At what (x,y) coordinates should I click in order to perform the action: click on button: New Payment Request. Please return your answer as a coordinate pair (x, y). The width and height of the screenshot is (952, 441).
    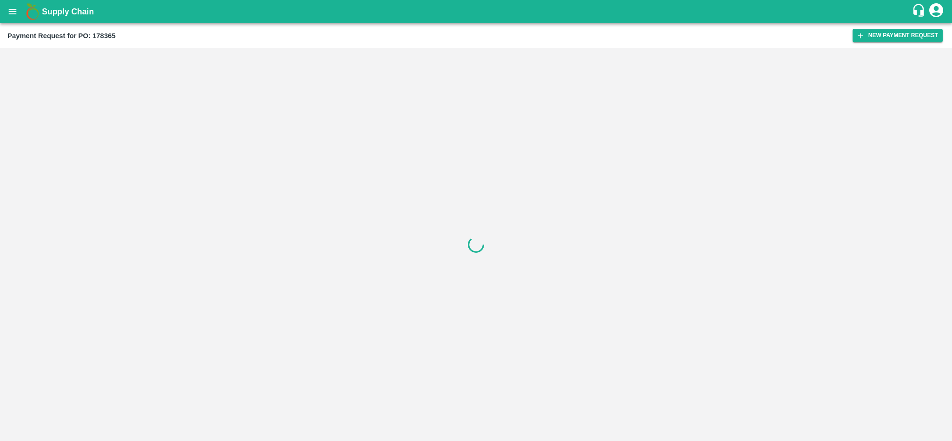
    Looking at the image, I should click on (897, 35).